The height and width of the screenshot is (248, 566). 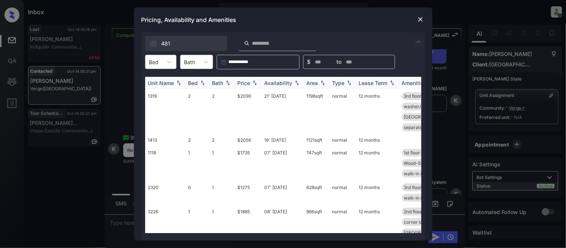 I want to click on div: Bath, so click(x=218, y=83).